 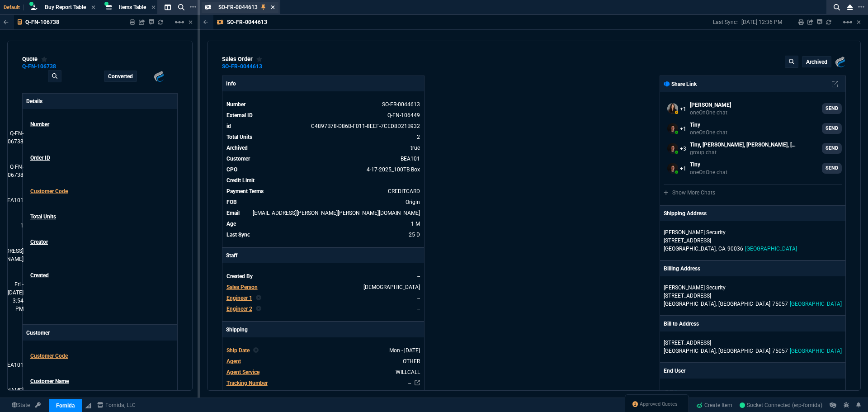 I want to click on span: 7/28/25 => 12:36 PM, so click(x=414, y=235).